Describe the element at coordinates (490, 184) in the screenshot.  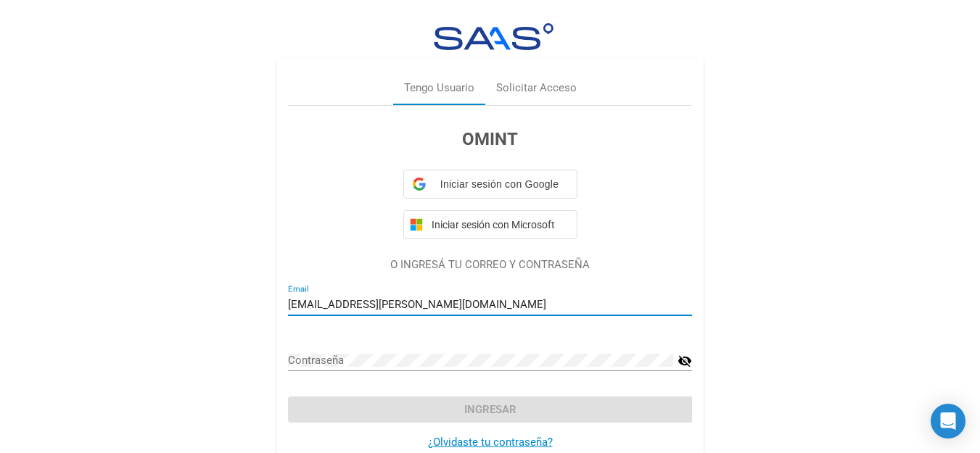
I see `div: Iniciar sesión con Google` at that location.